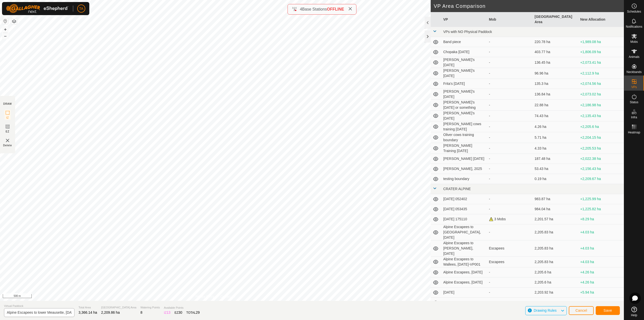 This screenshot has height=320, width=644. I want to click on span: Total Area, so click(88, 308).